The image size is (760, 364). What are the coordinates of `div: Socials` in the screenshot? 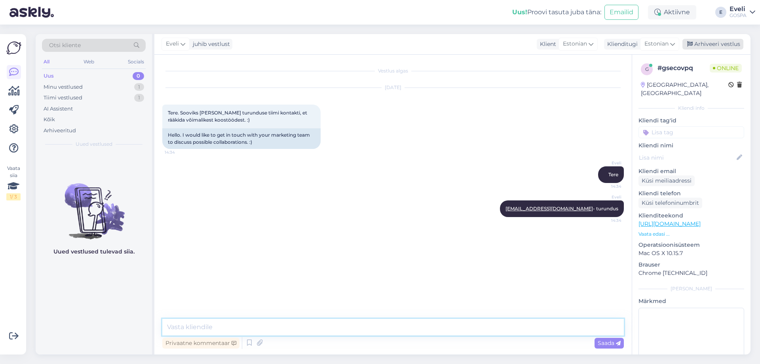 It's located at (136, 62).